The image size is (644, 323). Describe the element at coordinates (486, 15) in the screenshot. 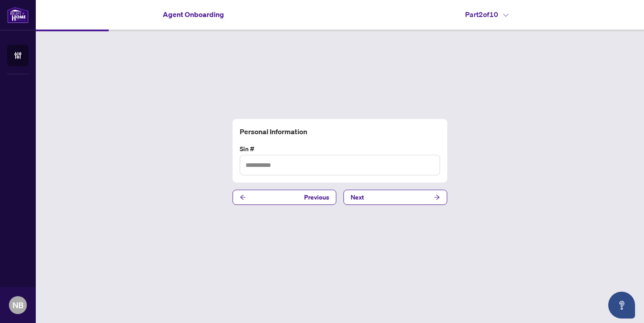

I see `h4: Part 2 of 10` at that location.